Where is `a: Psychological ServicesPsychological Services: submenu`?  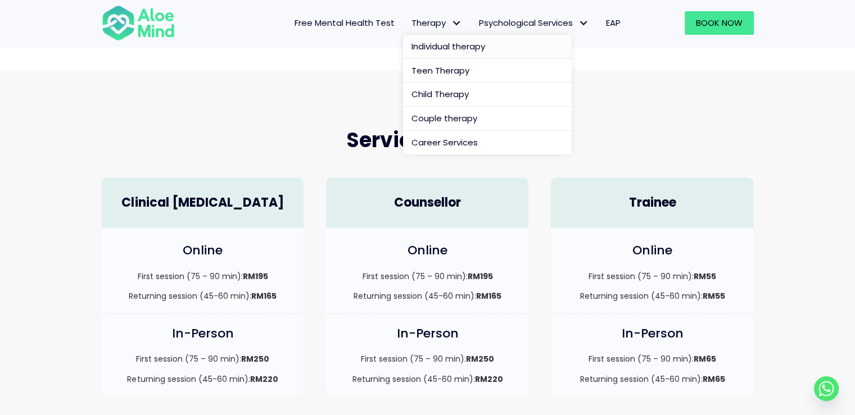
a: Psychological ServicesPsychological Services: submenu is located at coordinates (534, 23).